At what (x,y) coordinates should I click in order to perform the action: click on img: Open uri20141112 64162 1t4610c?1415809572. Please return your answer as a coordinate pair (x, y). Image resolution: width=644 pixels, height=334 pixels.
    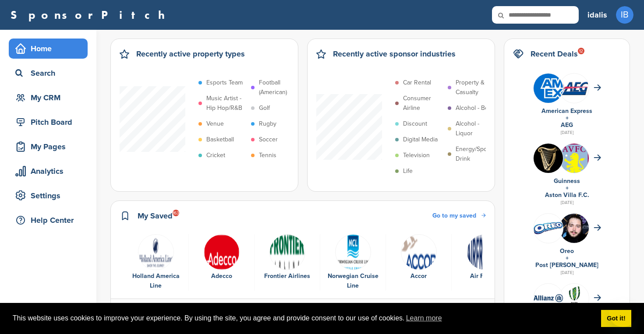
    Looking at the image, I should click on (574, 88).